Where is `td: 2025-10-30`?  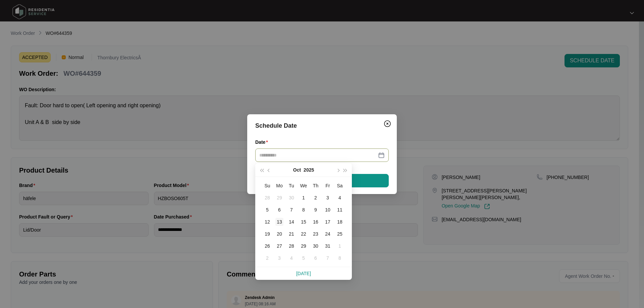
td: 2025-10-30 is located at coordinates (316, 246).